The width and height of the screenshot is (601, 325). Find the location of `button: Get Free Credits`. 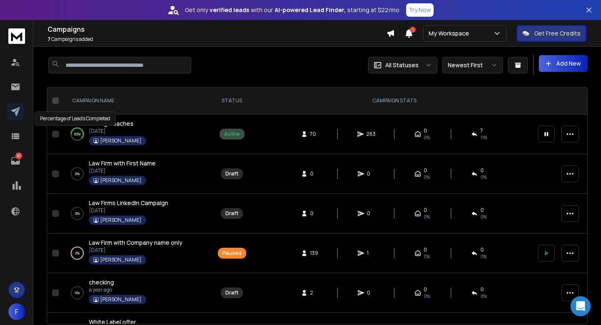

button: Get Free Credits is located at coordinates (551, 33).